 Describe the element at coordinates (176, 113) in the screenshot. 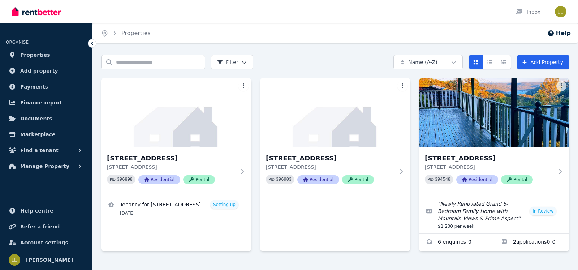

I see `img: 4/15-17 Woonona Ave, Wahroonga` at that location.